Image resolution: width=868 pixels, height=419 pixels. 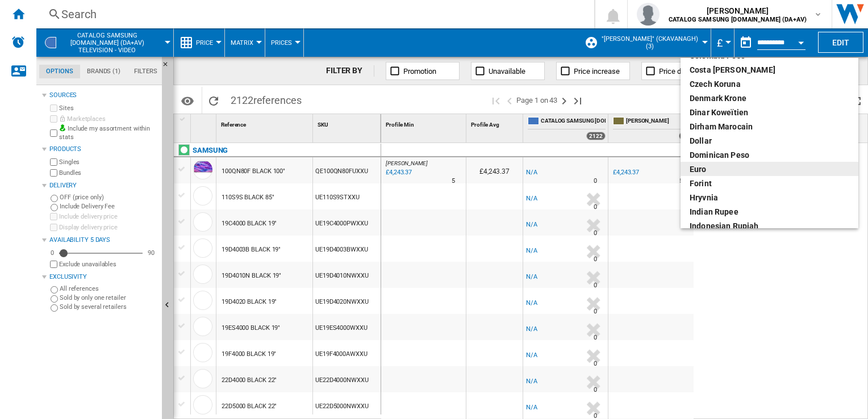 I want to click on div: Dominican peso, so click(x=770, y=155).